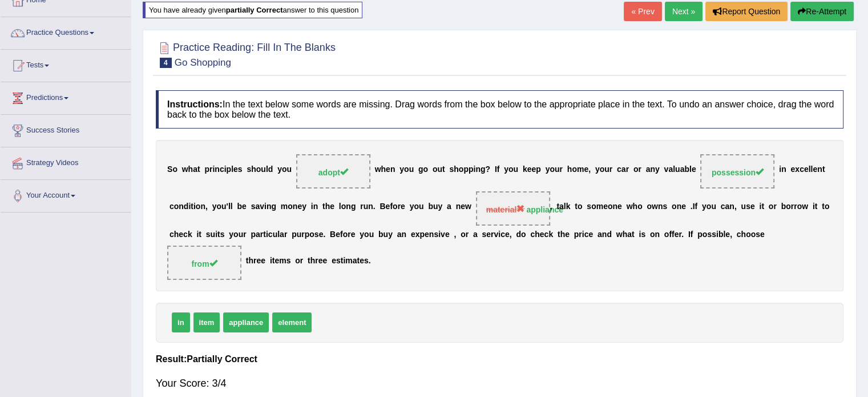  Describe the element at coordinates (544, 209) in the screenshot. I see `strong: appliance` at that location.